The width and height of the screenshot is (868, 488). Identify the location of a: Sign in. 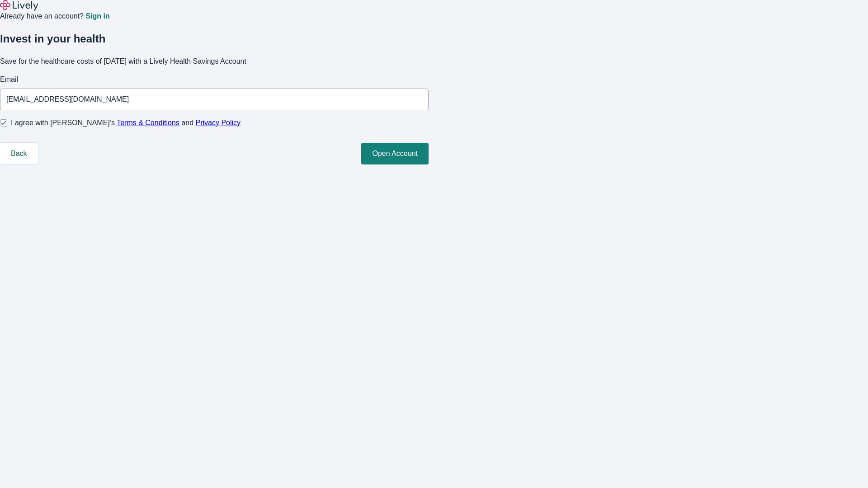
(97, 16).